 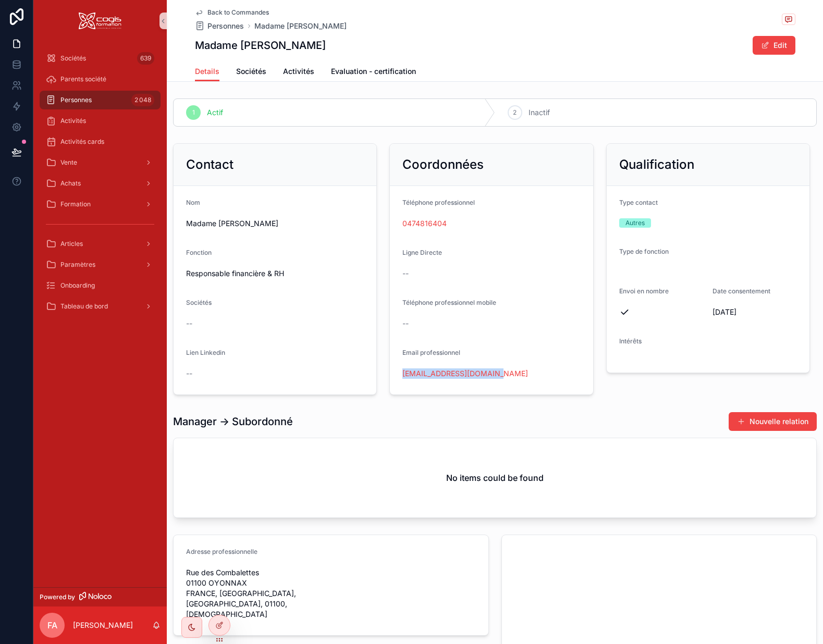 I want to click on a: 0474816404, so click(x=424, y=224).